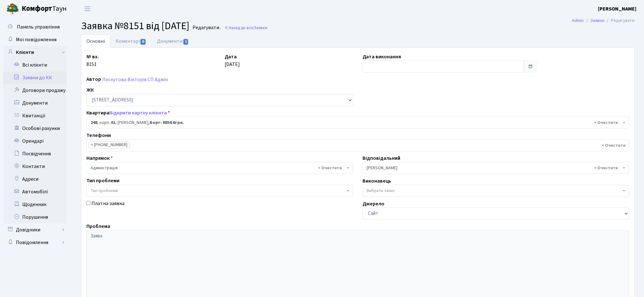  What do you see at coordinates (38, 27) in the screenshot?
I see `span: Панель управління` at bounding box center [38, 27].